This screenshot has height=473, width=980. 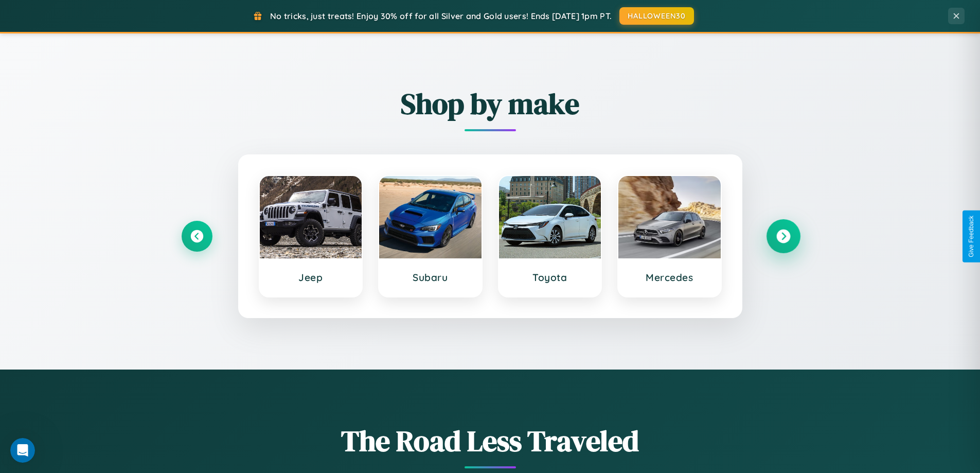 I want to click on h3: Subaru, so click(x=430, y=277).